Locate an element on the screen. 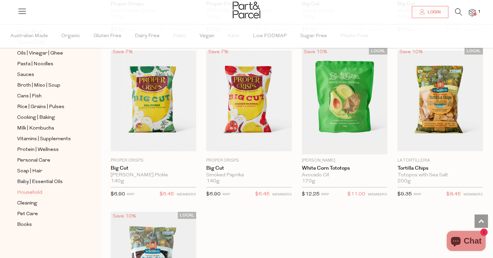 This screenshot has width=493, height=258. span: Vitamins | Supplements is located at coordinates (44, 139).